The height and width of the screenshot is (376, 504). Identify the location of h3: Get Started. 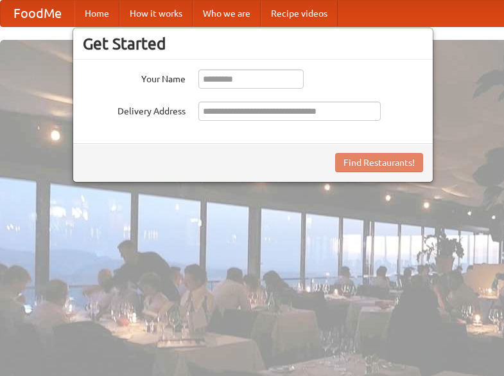
(253, 44).